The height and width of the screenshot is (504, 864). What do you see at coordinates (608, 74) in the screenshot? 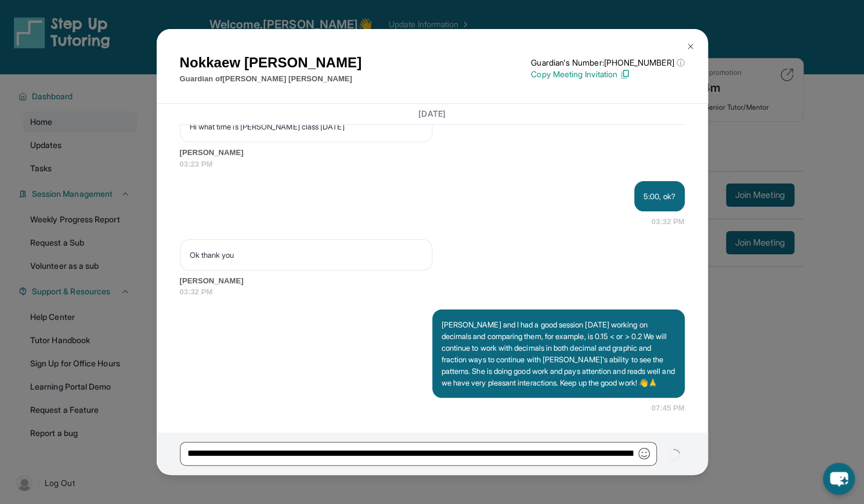
I see `p: Copy Meeting Invitation` at bounding box center [608, 74].